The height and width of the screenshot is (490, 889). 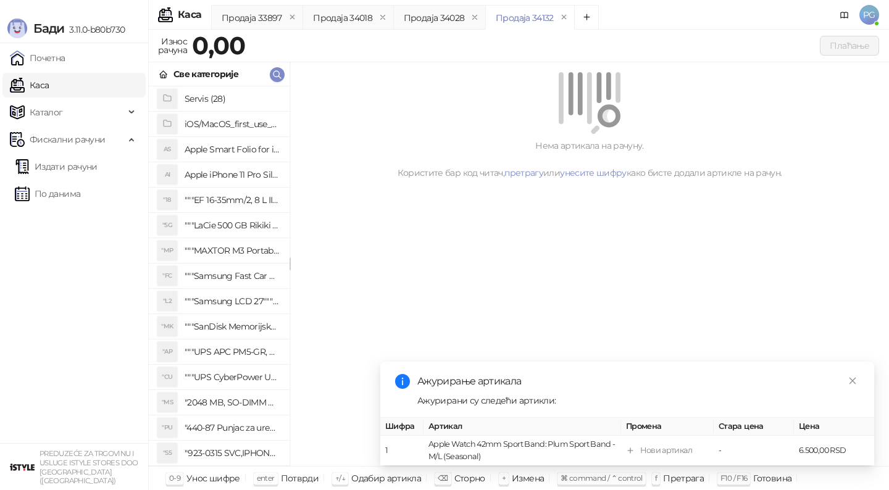 I want to click on div: "5G, so click(x=167, y=225).